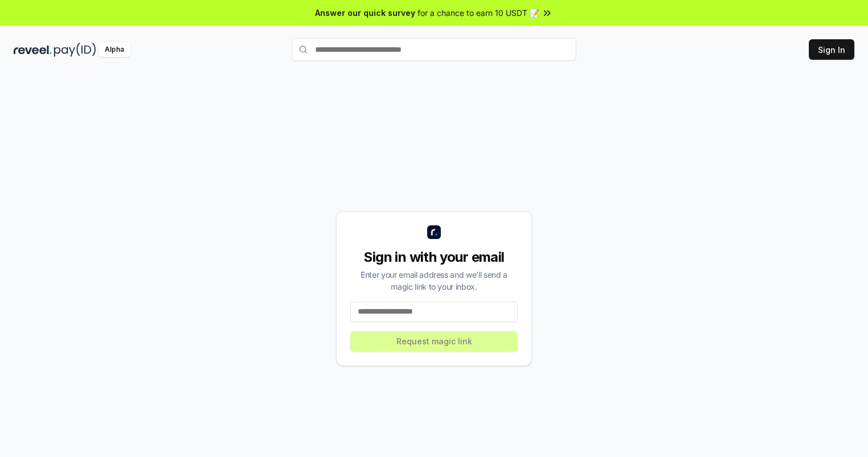 The width and height of the screenshot is (868, 457). Describe the element at coordinates (434, 232) in the screenshot. I see `img: logo_small` at that location.